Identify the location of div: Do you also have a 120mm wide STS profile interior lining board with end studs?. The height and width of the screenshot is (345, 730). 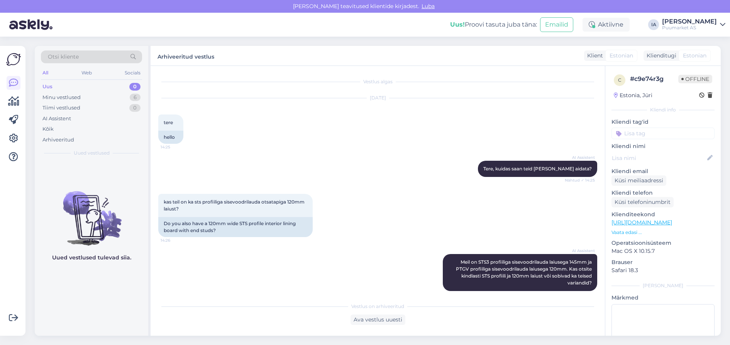
(235, 227).